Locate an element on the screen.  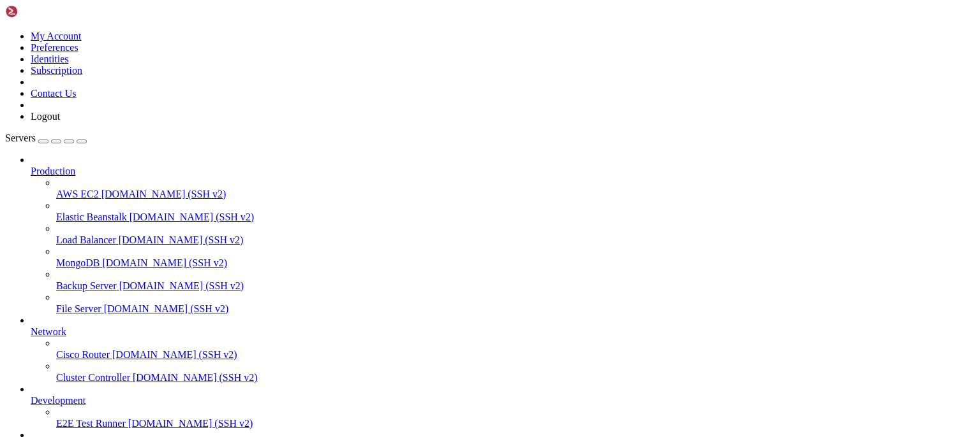
span: ^K is located at coordinates (112, 345).